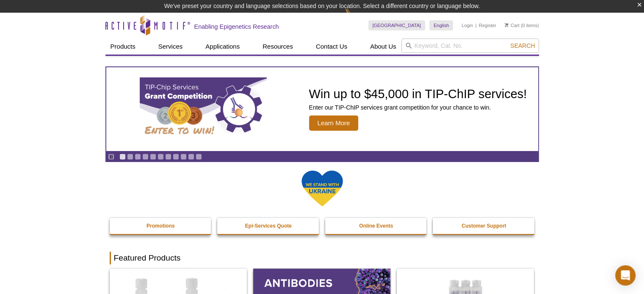  Describe the element at coordinates (322, 109) in the screenshot. I see `article: TIP-ChIP Services Grant Competition` at that location.